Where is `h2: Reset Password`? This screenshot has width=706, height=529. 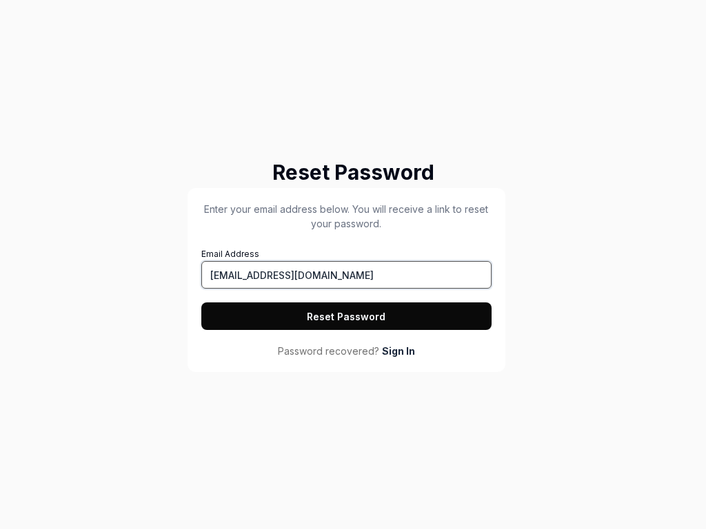
h2: Reset Password is located at coordinates (353, 172).